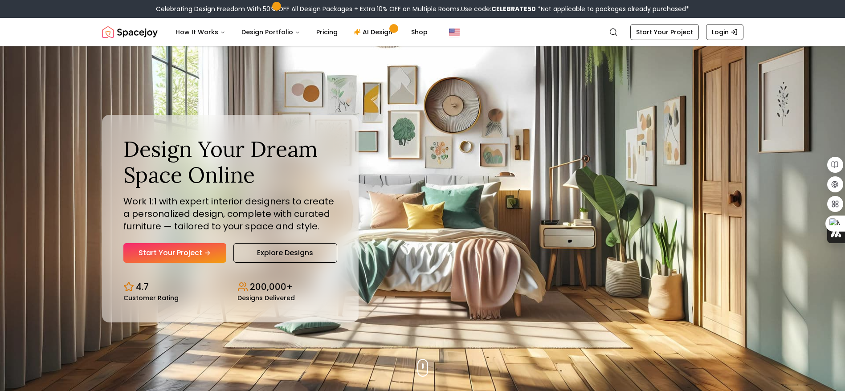  I want to click on nav: Main, so click(302, 32).